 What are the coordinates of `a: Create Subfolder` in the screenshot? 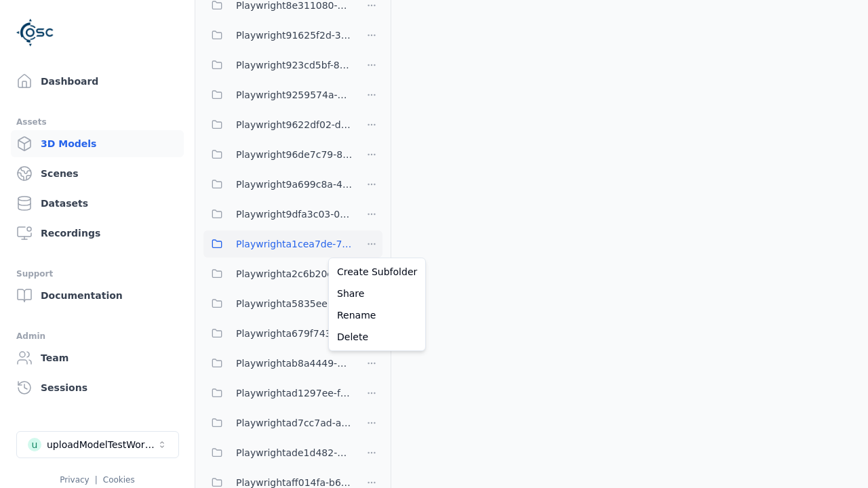 It's located at (377, 272).